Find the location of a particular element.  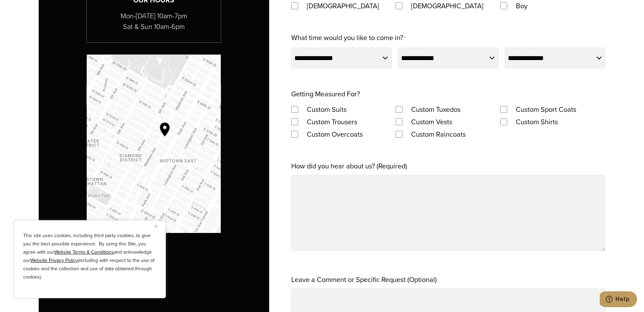

label: Leave a Comment or Specific Request (Optional) is located at coordinates (364, 280).